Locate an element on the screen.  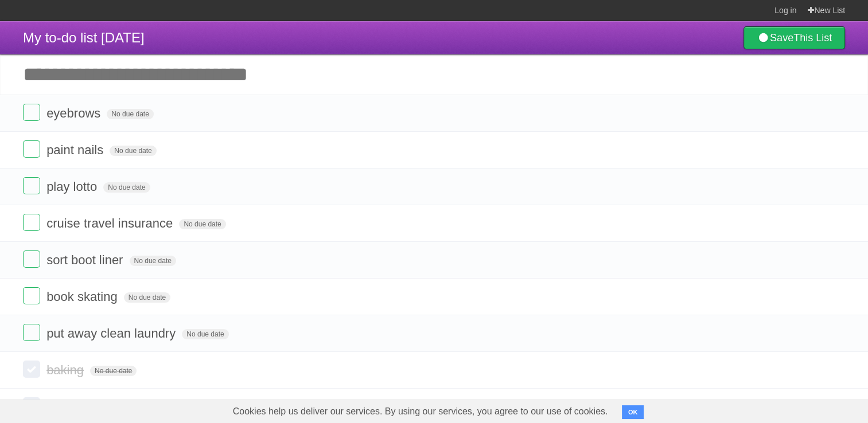
span: book skating is located at coordinates (83, 296).